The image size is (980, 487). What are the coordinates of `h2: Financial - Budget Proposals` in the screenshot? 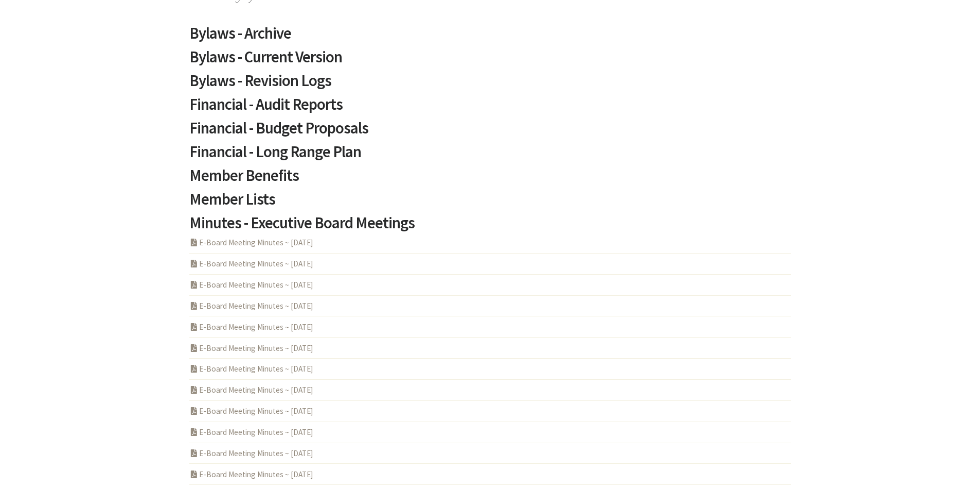 It's located at (490, 132).